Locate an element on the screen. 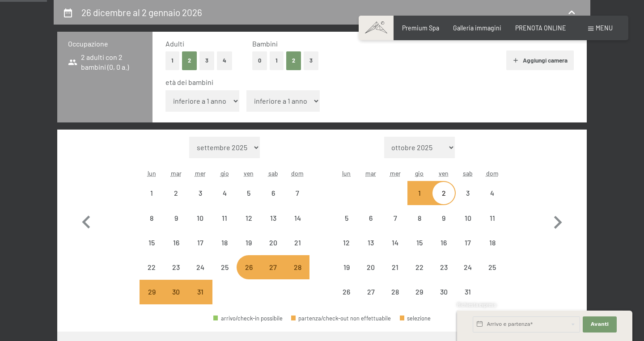 Image resolution: width=644 pixels, height=341 pixels. span: Richiesta express is located at coordinates (477, 304).